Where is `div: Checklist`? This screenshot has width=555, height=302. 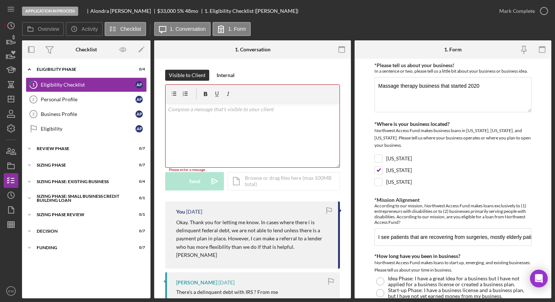 div: Checklist is located at coordinates (86, 50).